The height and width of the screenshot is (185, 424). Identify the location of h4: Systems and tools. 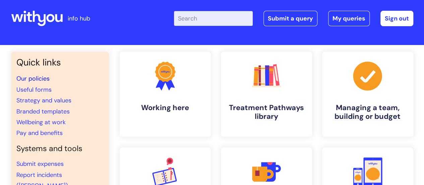
(60, 148).